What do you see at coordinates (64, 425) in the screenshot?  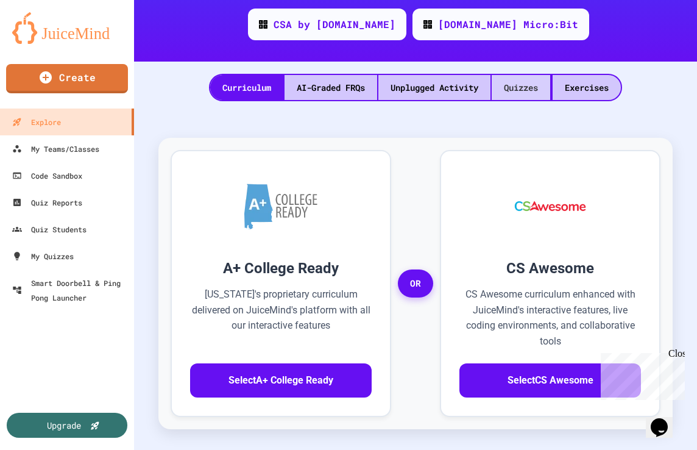 I see `div: Upgrade` at bounding box center [64, 425].